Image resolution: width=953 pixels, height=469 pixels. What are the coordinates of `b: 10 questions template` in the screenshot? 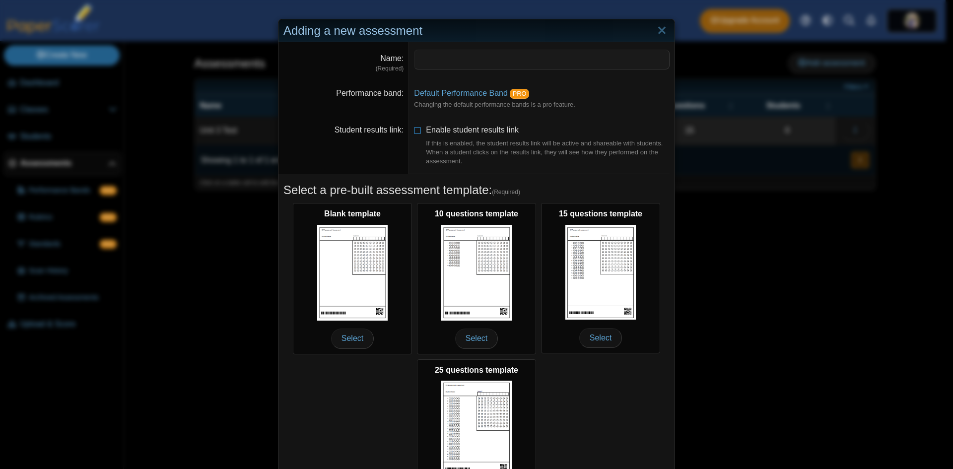 It's located at (476, 213).